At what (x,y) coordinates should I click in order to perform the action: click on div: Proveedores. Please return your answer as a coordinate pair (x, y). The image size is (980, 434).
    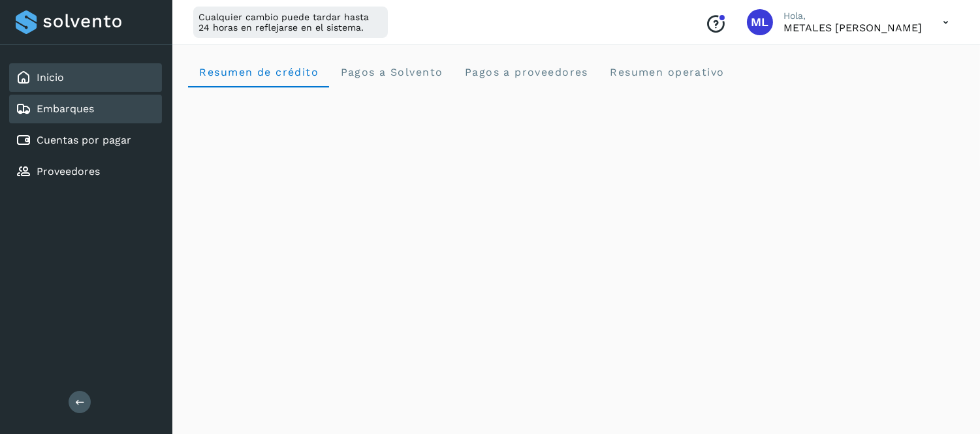
    Looking at the image, I should click on (86, 172).